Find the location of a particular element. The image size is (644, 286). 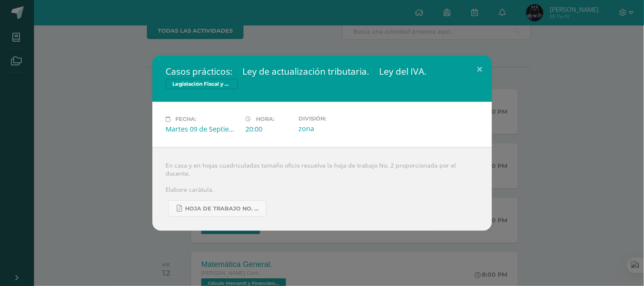

div: 20:00 is located at coordinates (269, 129).